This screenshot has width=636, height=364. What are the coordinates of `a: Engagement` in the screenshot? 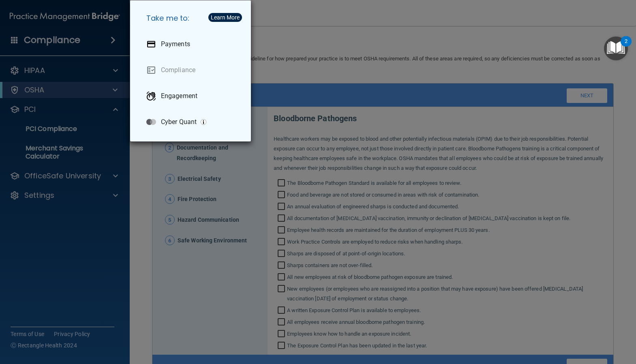 It's located at (192, 96).